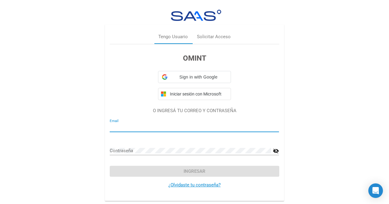 This screenshot has height=204, width=389. What do you see at coordinates (276, 151) in the screenshot?
I see `mat-icon: visibility_off` at bounding box center [276, 151].